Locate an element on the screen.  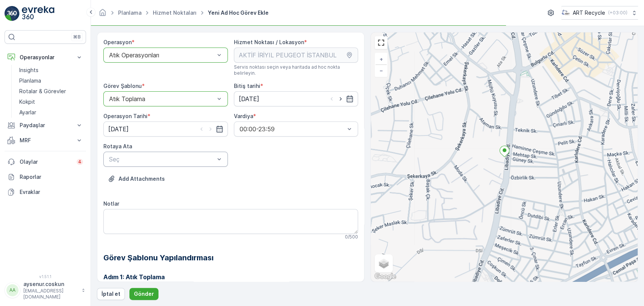
label: Operasyon is located at coordinates (117, 42).